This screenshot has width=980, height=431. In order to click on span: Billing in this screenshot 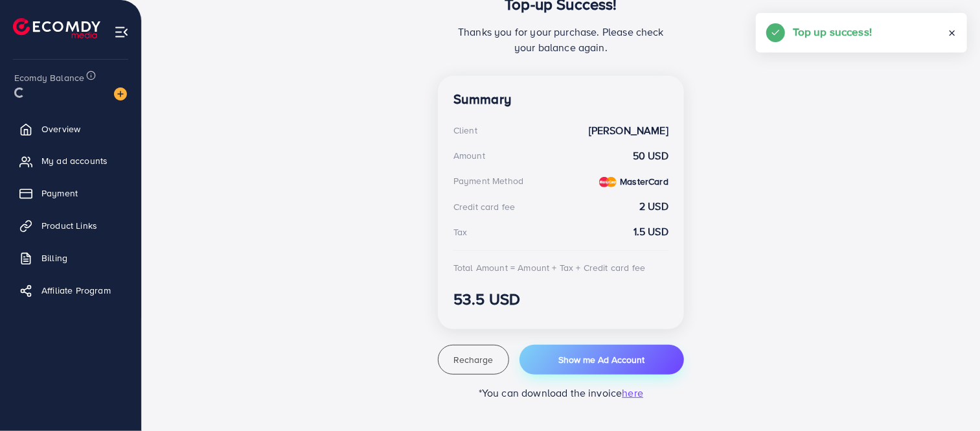, I will do `click(55, 257)`.